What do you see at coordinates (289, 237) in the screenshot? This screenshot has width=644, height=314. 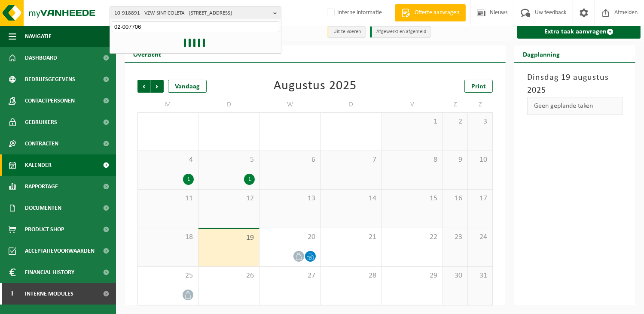 I see `span: 20` at bounding box center [289, 237].